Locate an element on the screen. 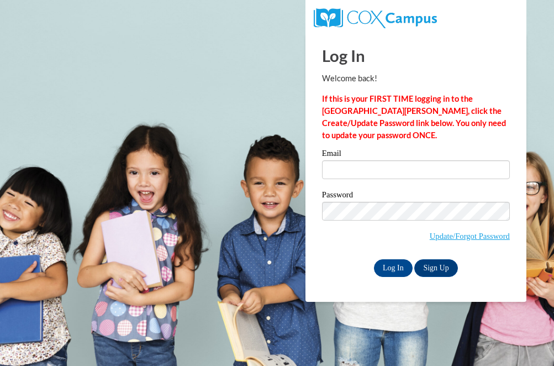 This screenshot has width=554, height=366. label: Email is located at coordinates (416, 155).